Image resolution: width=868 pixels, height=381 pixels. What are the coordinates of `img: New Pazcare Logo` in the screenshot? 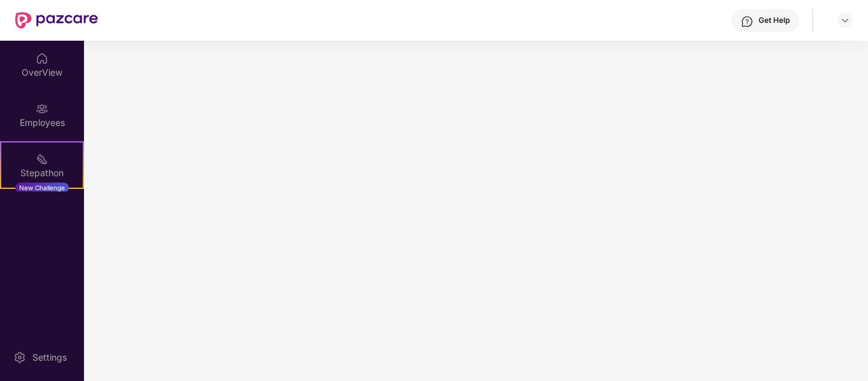 It's located at (56, 21).